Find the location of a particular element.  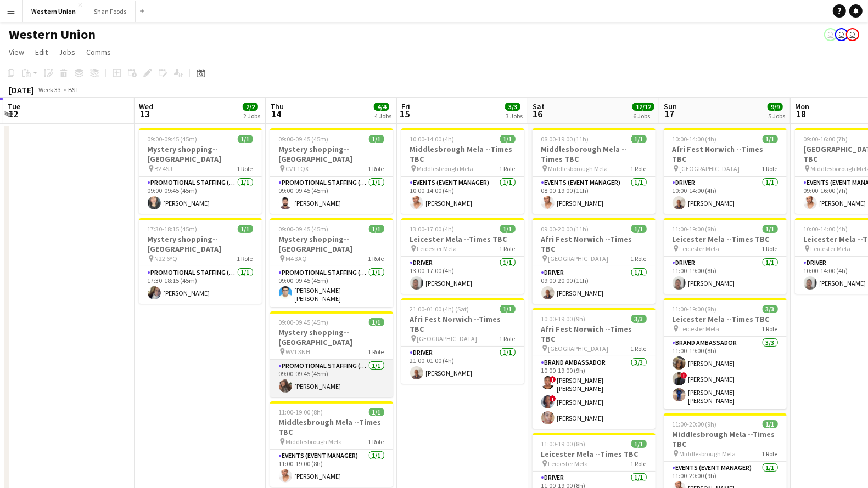

span: 18 is located at coordinates (801, 113).